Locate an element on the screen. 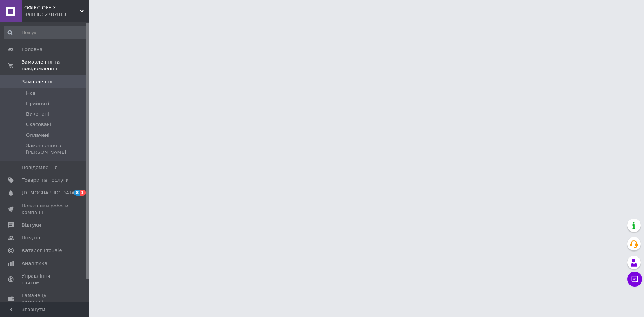 This screenshot has height=317, width=644. span: 1 is located at coordinates (83, 193).